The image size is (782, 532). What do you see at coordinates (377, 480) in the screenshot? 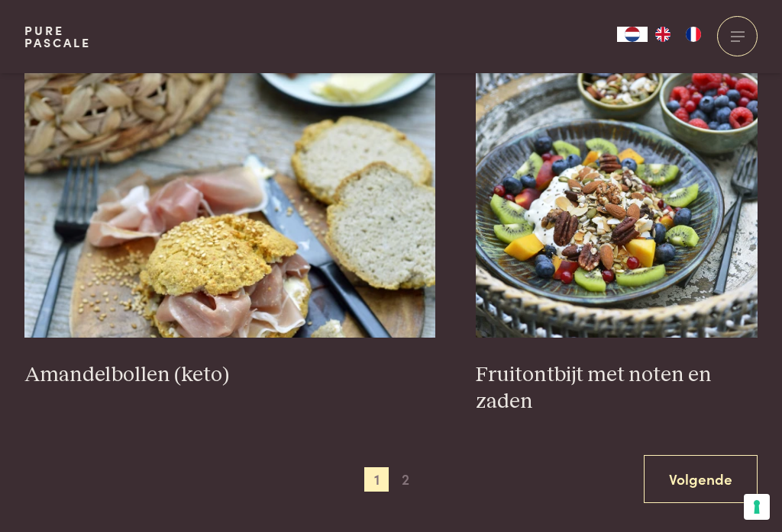
I see `span: 1` at bounding box center [377, 480].